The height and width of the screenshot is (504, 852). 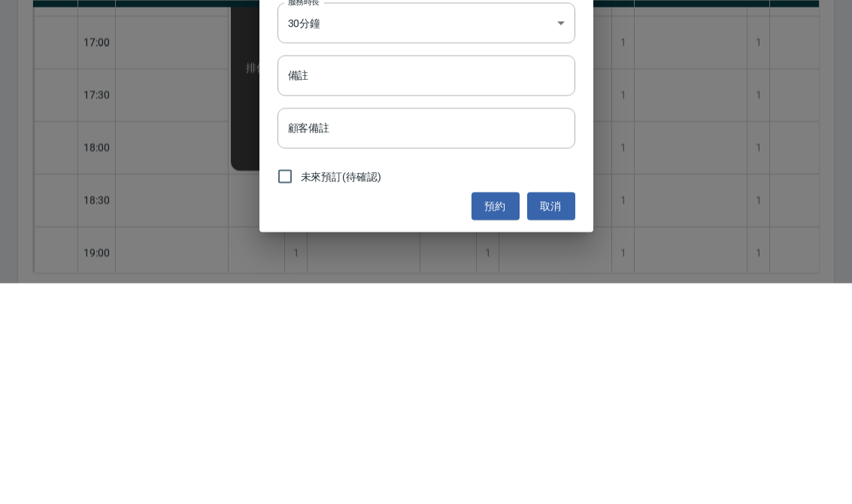 I want to click on label: 服務時長, so click(x=304, y=222).